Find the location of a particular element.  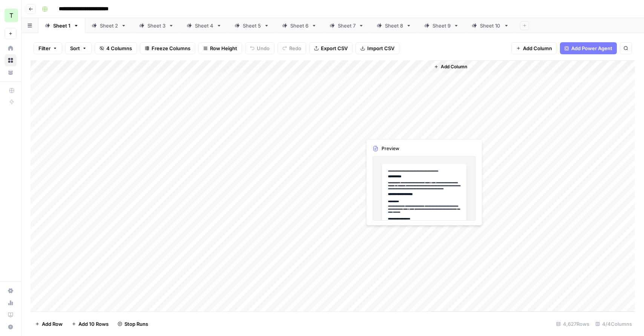

a: Sheet 7 is located at coordinates (346, 26).